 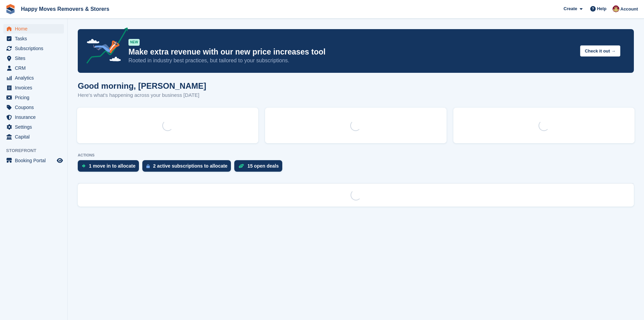 What do you see at coordinates (35, 117) in the screenshot?
I see `span: Insurance` at bounding box center [35, 117].